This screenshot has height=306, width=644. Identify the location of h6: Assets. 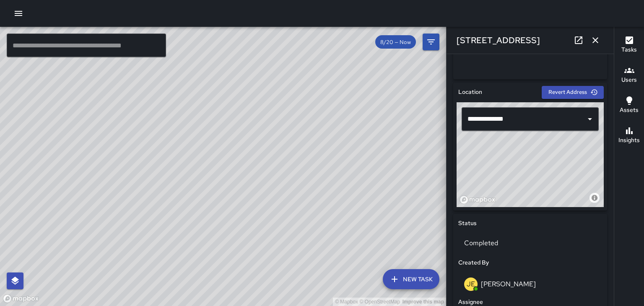
(629, 111).